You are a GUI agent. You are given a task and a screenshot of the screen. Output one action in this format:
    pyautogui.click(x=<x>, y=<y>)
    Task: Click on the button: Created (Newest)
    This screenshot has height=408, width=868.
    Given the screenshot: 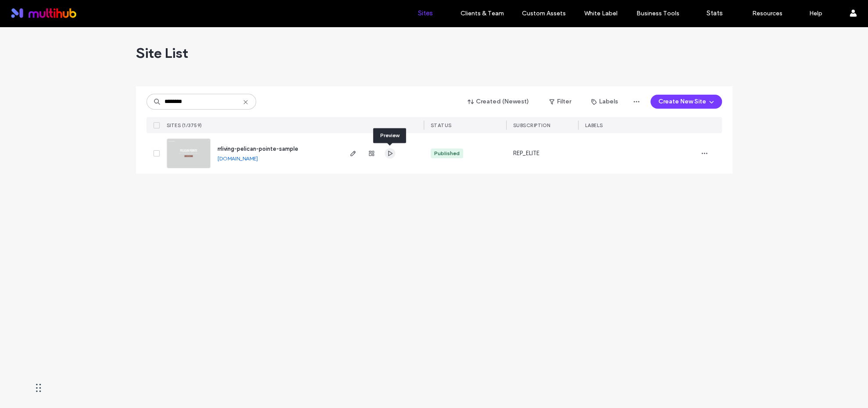 What is the action you would take?
    pyautogui.click(x=498, y=102)
    